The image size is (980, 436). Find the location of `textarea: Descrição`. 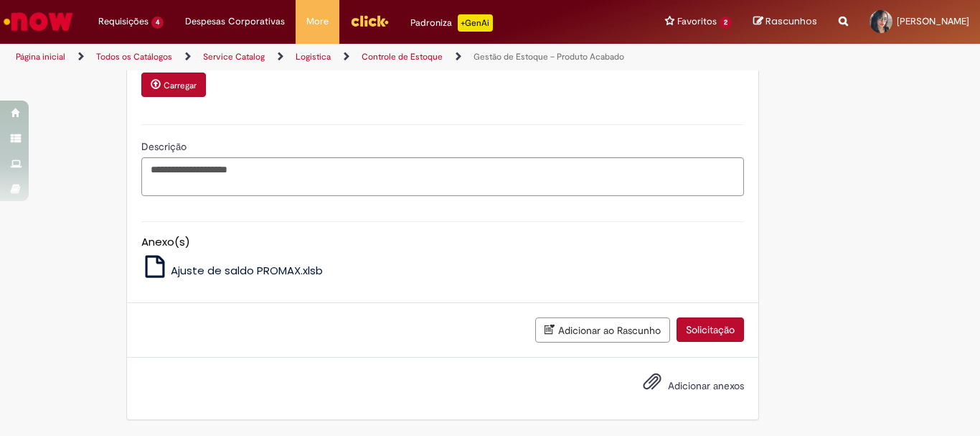

textarea: Descrição is located at coordinates (443, 177).